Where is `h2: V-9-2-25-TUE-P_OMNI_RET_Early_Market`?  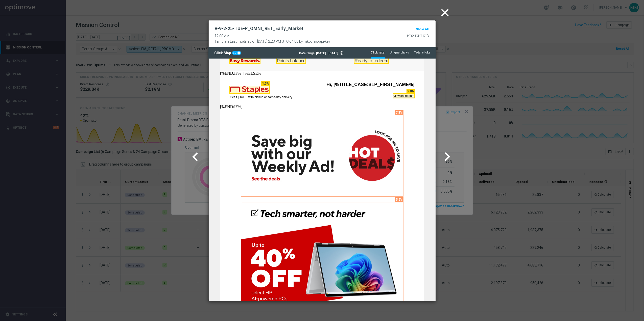
h2: V-9-2-25-TUE-P_OMNI_RET_Early_Market is located at coordinates (259, 28).